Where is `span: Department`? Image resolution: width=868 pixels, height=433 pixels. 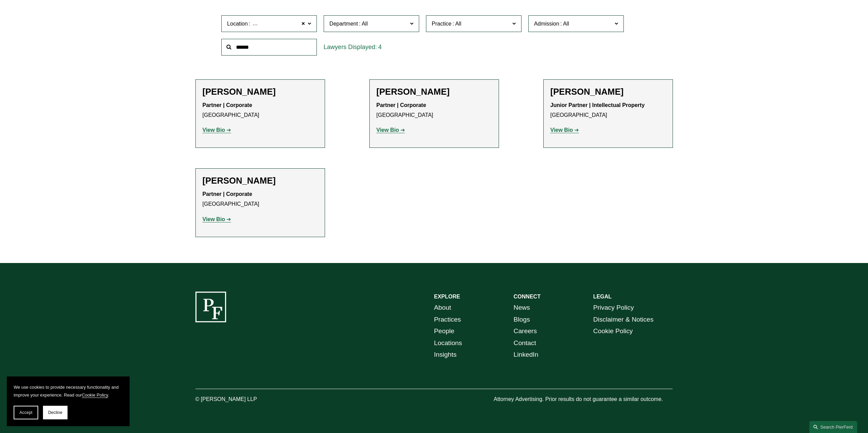 span: Department is located at coordinates (344, 23).